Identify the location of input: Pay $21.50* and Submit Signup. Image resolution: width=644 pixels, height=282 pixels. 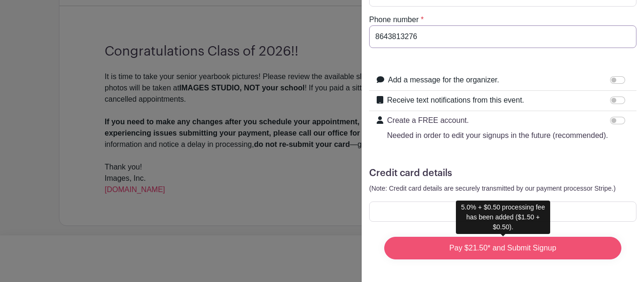
(502, 248).